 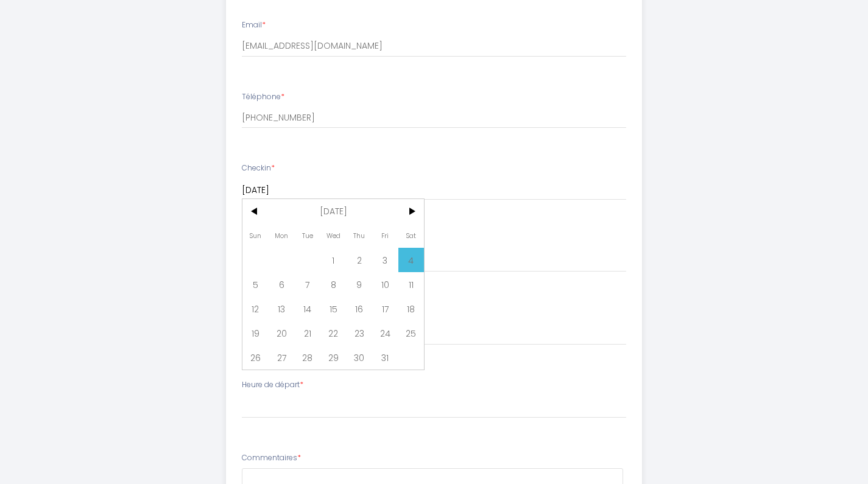 I want to click on span: 8, so click(x=333, y=285).